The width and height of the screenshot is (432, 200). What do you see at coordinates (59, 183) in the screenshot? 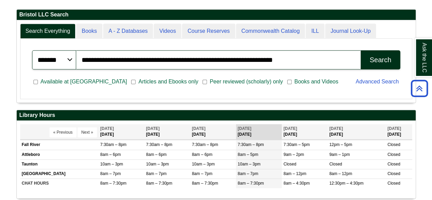
I see `td: CHAT HOURS` at bounding box center [59, 183].